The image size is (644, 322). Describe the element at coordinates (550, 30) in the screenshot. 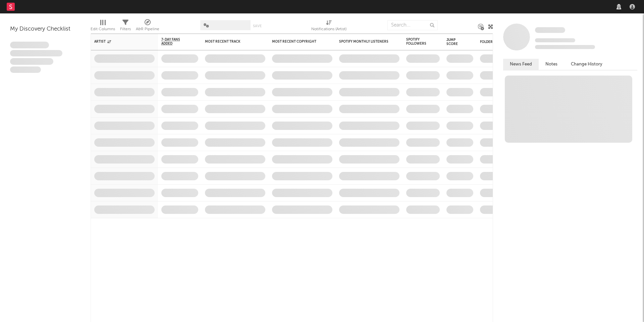

I see `span: Some Artist` at that location.